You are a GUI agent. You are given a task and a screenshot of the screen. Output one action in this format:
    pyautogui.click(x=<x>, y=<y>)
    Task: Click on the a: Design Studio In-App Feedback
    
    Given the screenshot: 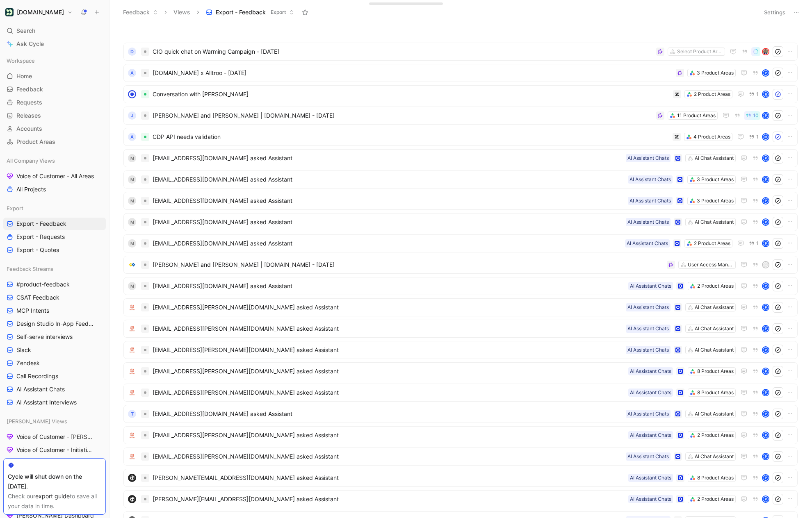 What is the action you would take?
    pyautogui.click(x=54, y=324)
    